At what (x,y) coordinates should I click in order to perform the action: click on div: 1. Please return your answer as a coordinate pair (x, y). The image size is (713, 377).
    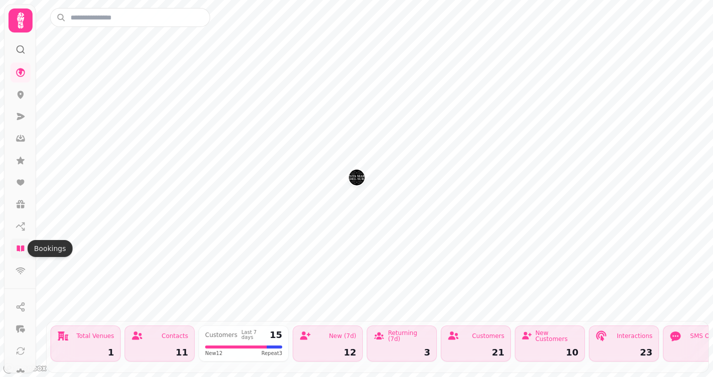
    Looking at the image, I should click on (86, 353).